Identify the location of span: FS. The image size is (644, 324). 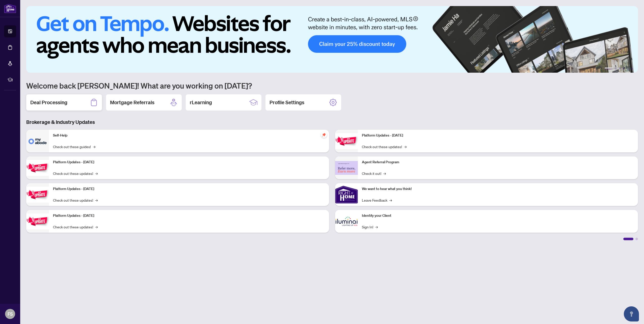
(10, 314).